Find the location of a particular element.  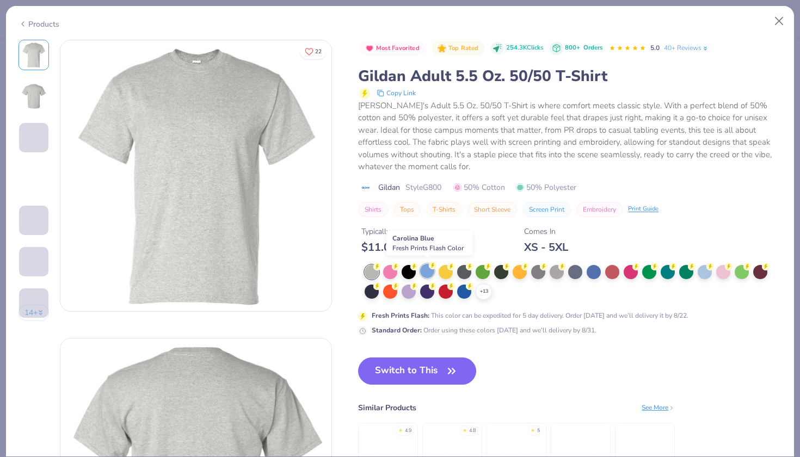

button: Switch to This is located at coordinates (417, 371).